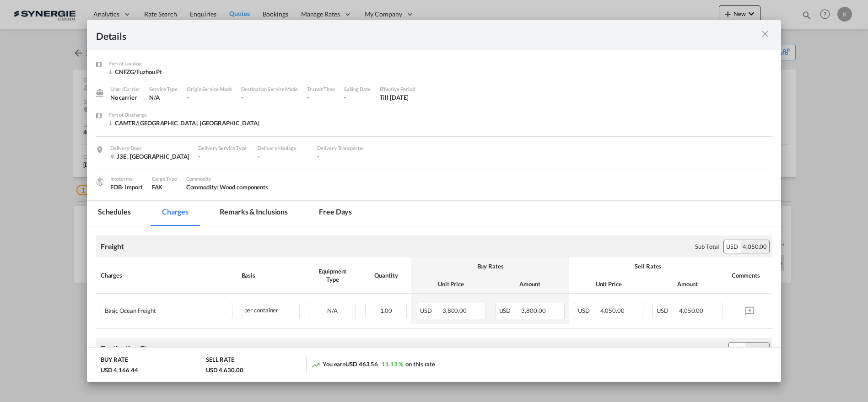  I want to click on div: Sell Rates, so click(648, 266).